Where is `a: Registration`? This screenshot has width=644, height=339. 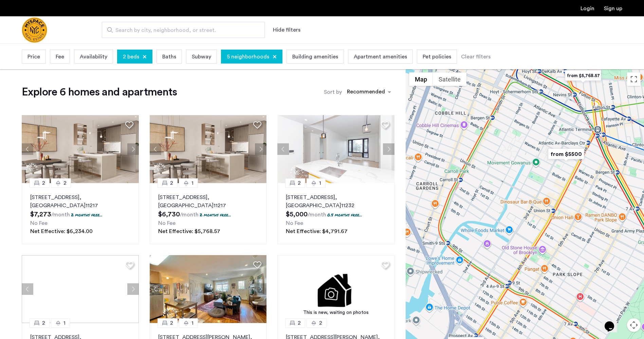 a: Registration is located at coordinates (613, 8).